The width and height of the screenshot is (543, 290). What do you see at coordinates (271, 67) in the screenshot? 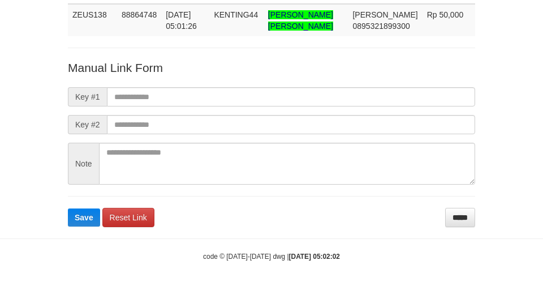
I see `p: Manual Link Form` at bounding box center [271, 67].